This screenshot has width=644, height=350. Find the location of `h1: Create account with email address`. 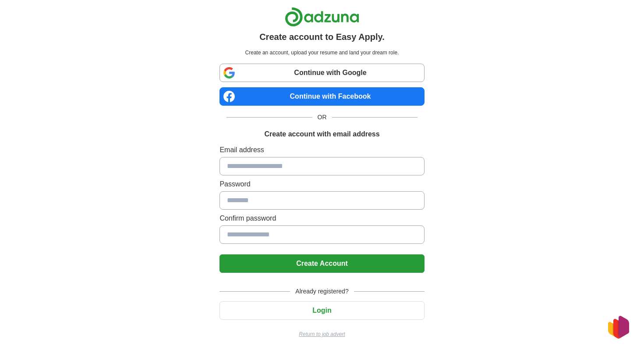

h1: Create account with email address is located at coordinates (321, 134).